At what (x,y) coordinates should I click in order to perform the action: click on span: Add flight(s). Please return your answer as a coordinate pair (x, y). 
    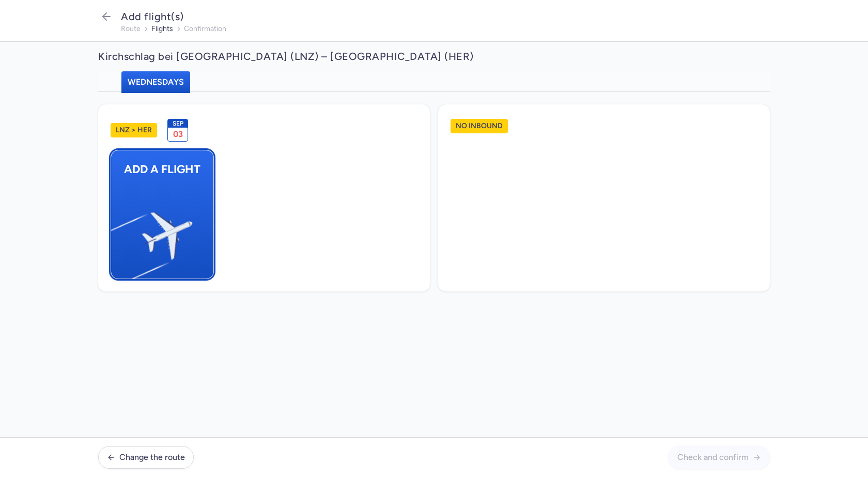
    Looking at the image, I should click on (152, 17).